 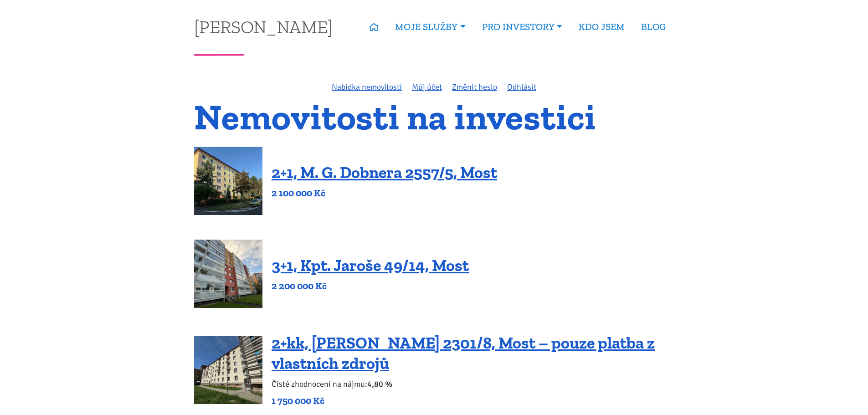 I want to click on p: 2 200 000 Kč, so click(x=370, y=286).